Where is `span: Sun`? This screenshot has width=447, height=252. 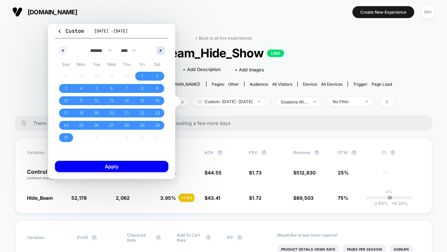
span: Sun is located at coordinates (66, 65).